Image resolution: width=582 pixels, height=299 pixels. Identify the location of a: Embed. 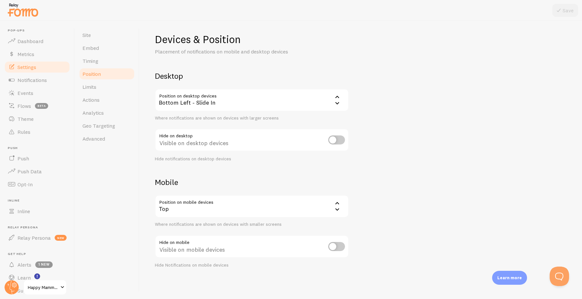
(107, 48).